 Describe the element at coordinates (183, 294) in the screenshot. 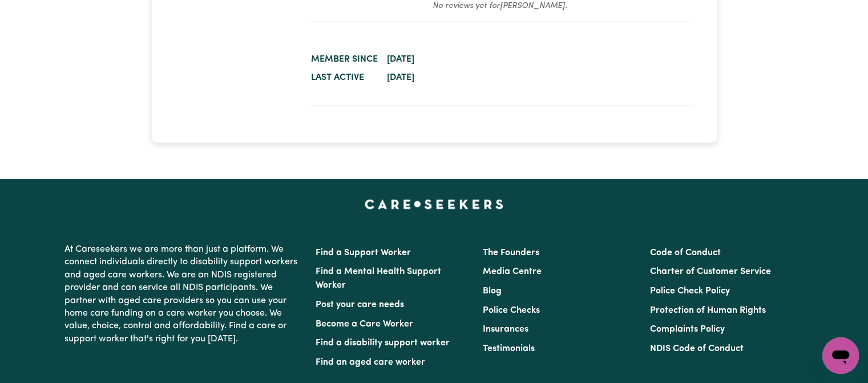

I see `p: At Careseekers we are more than just a platform. We connect individuals directly to disability su...` at that location.